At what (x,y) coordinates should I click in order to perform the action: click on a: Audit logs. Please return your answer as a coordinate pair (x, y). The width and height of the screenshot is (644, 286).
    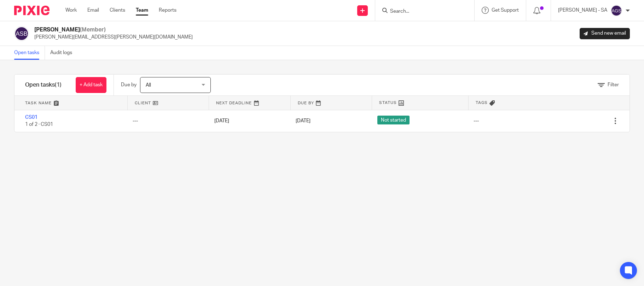
    Looking at the image, I should click on (64, 53).